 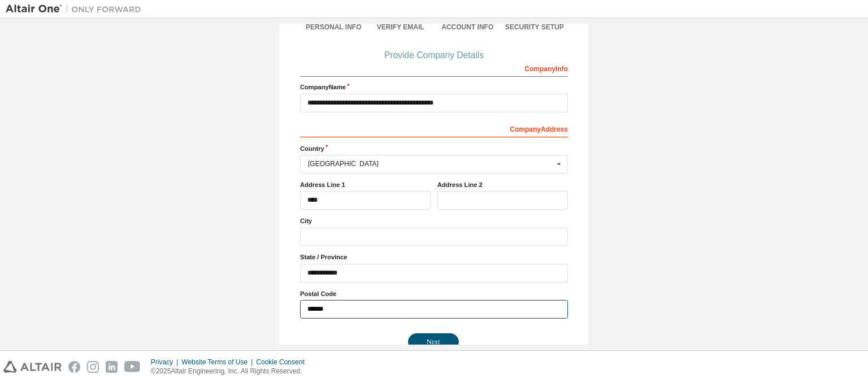 What do you see at coordinates (434, 128) in the screenshot?
I see `div: Company Address` at bounding box center [434, 128].